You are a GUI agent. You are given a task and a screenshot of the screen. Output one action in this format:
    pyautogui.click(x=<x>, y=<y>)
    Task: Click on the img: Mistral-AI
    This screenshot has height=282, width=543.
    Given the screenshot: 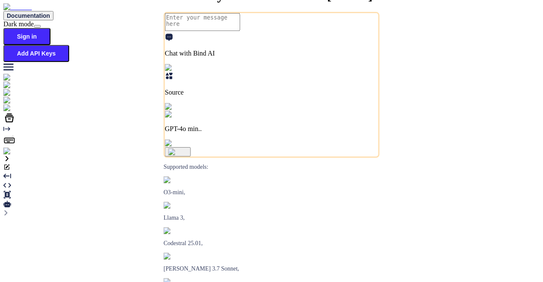 What is the action you would take?
    pyautogui.click(x=180, y=231)
    